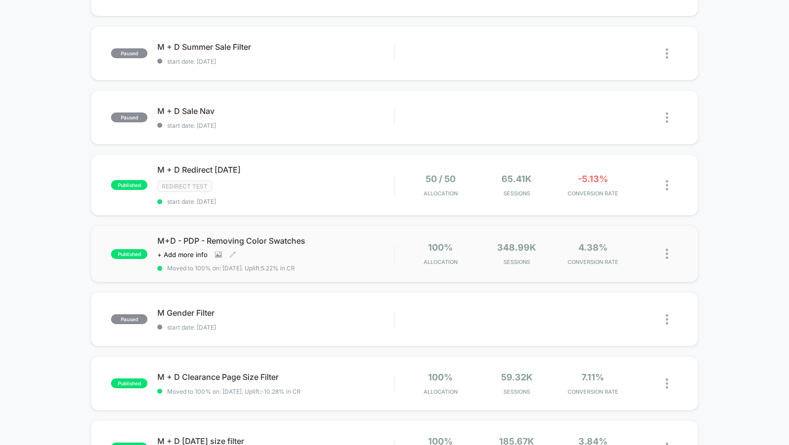  I want to click on span: M Gender Filter, so click(276, 313).